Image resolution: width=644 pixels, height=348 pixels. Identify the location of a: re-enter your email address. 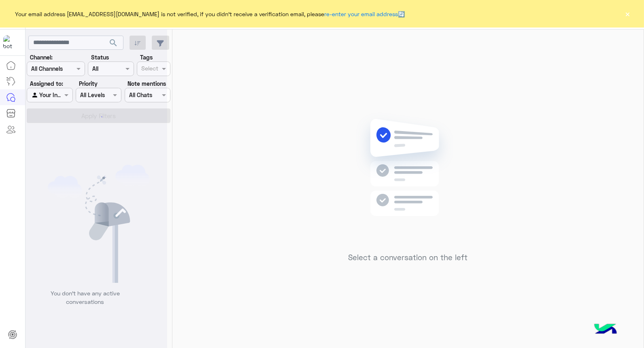
(362, 14).